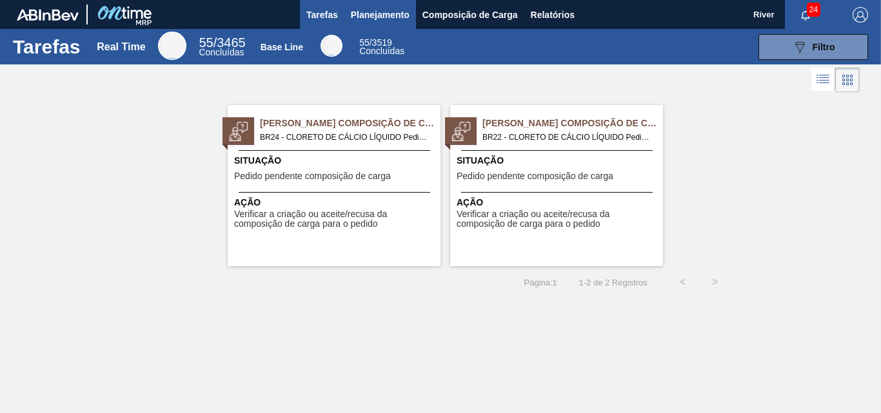 The width and height of the screenshot is (881, 413). Describe the element at coordinates (813, 10) in the screenshot. I see `span: 24` at that location.